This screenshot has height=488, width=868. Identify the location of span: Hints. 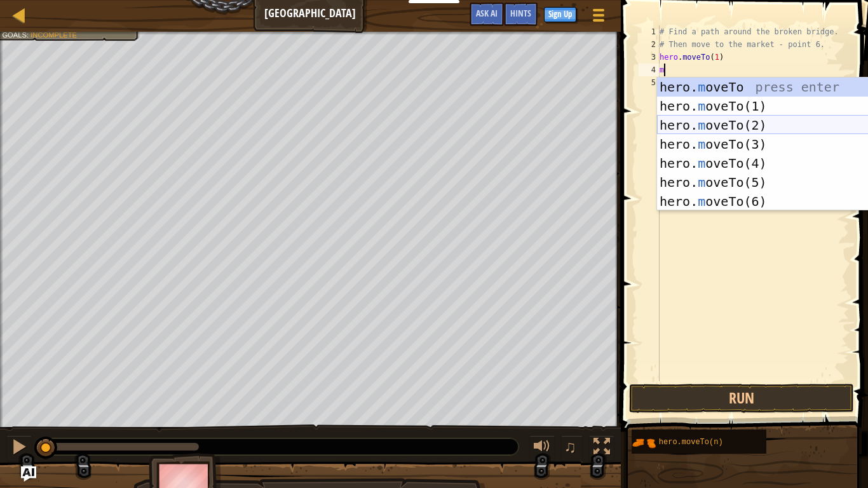
(520, 12).